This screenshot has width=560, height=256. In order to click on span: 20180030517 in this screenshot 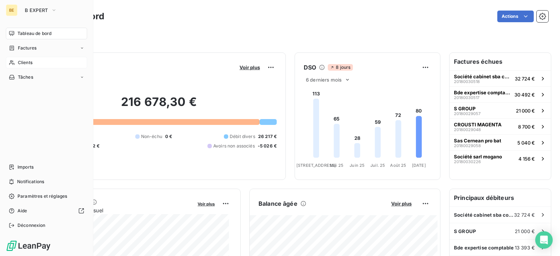, I will do `click(466, 98)`.